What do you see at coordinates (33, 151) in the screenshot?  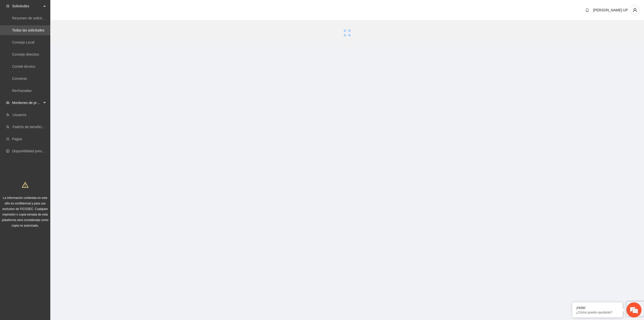 I see `a: Disponibilidad presupuestal` at bounding box center [33, 151].